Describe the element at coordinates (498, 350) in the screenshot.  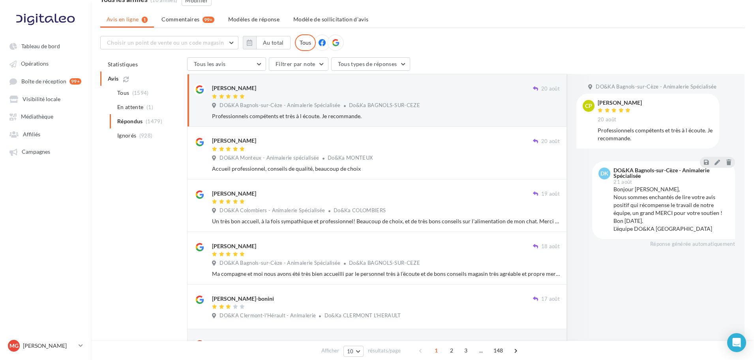
I see `span: 148` at that location.